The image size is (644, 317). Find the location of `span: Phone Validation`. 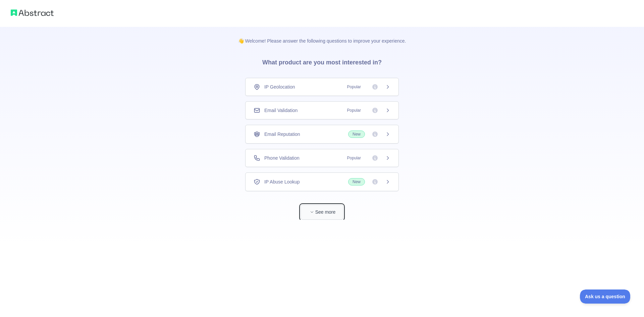

span: Phone Validation is located at coordinates (282, 158).